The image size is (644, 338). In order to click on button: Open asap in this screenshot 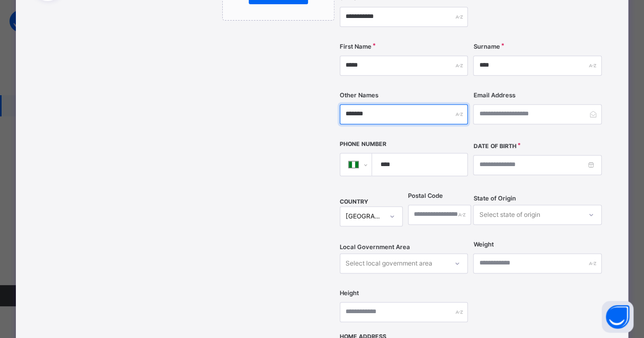, I will do `click(618, 317)`.